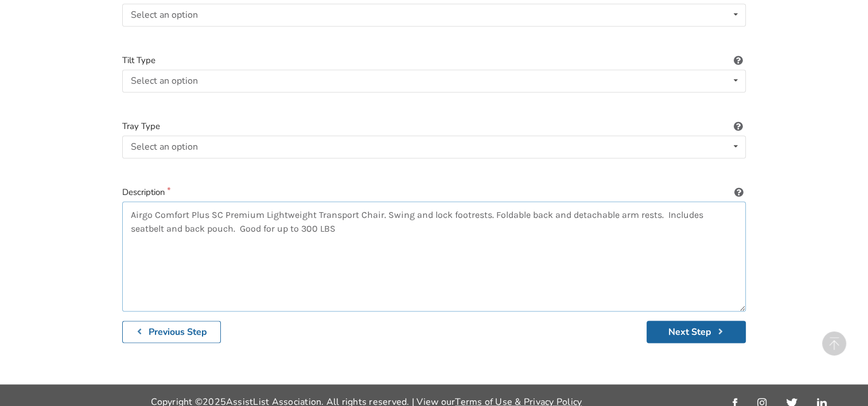  I want to click on button: Previous Step, so click(172, 331).